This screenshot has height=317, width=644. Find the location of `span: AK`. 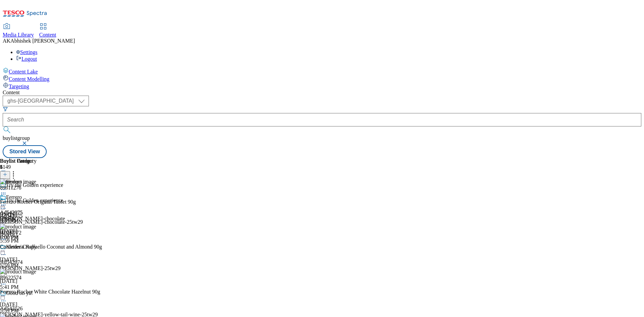

span: AK is located at coordinates (7, 40).